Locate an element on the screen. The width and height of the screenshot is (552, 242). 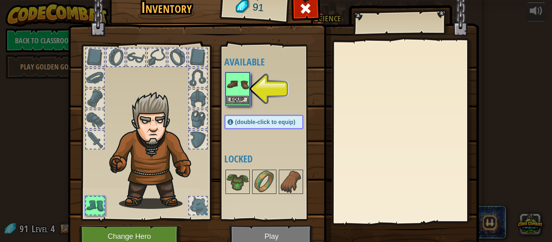
button: Equip is located at coordinates (238, 100).